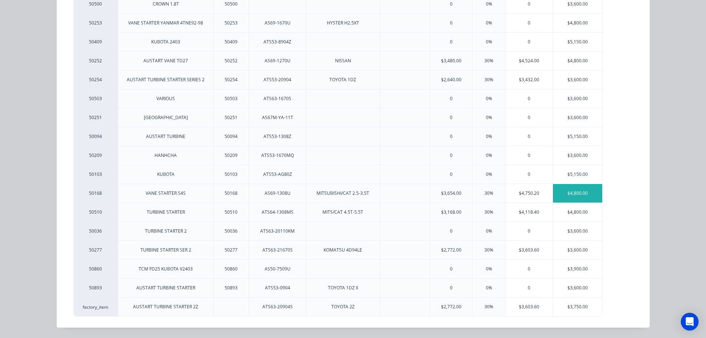 Image resolution: width=706 pixels, height=338 pixels. I want to click on div: $4,750.20, so click(529, 193).